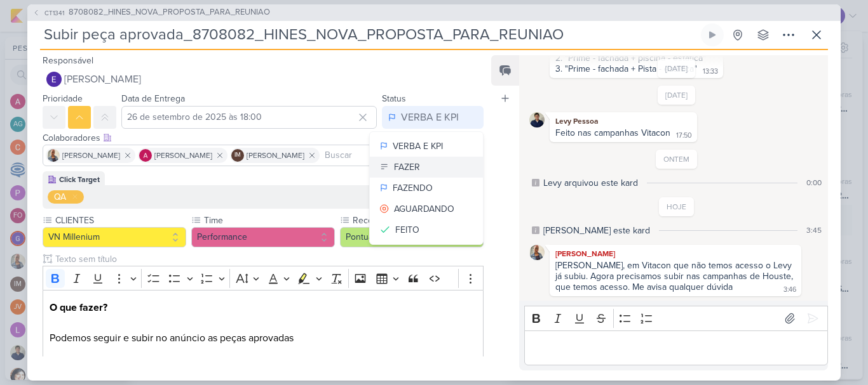  I want to click on button: Performance, so click(263, 238).